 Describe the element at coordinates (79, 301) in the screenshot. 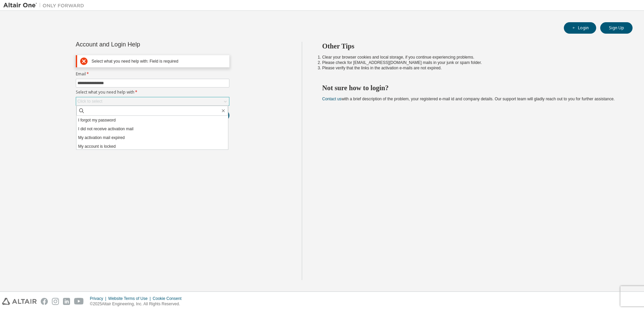

I see `img: youtube.svg` at that location.